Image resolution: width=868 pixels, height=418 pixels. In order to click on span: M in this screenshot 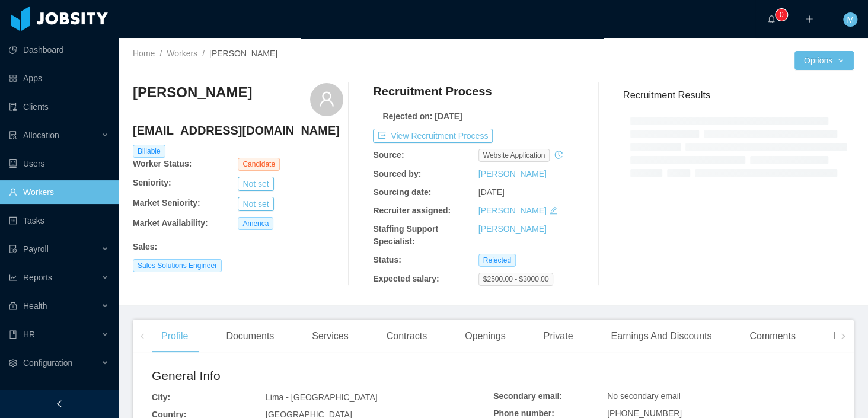, I will do `click(850, 20)`.